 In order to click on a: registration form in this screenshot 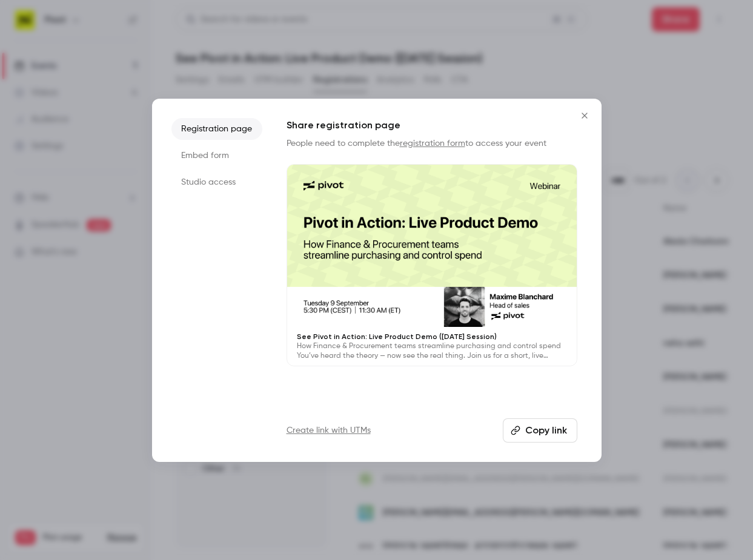, I will do `click(432, 144)`.